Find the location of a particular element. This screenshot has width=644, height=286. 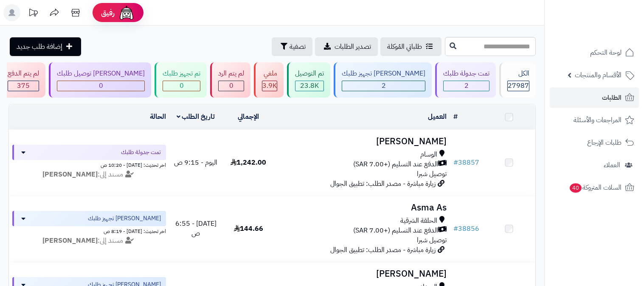

a: تاريخ الطلب is located at coordinates (195, 116).